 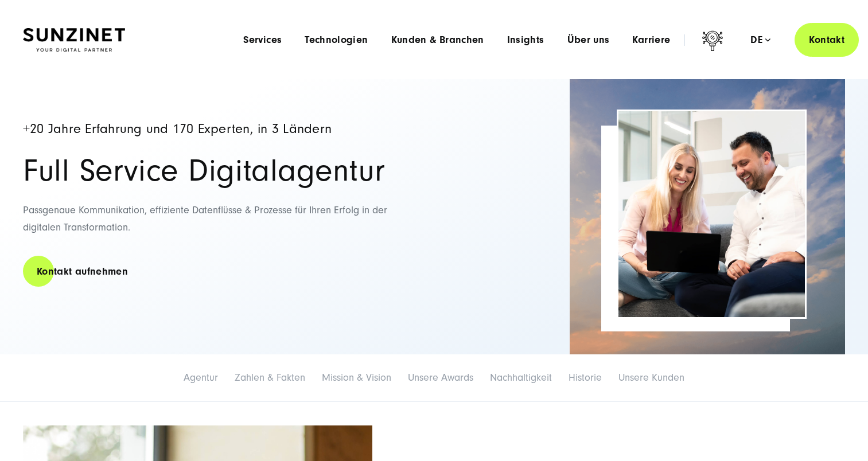 What do you see at coordinates (651, 377) in the screenshot?
I see `a: Unsere Kunden` at bounding box center [651, 377].